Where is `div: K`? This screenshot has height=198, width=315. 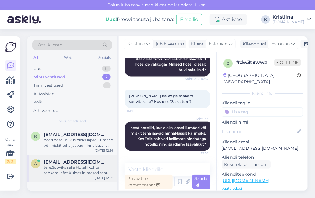
div: K is located at coordinates (266, 19).